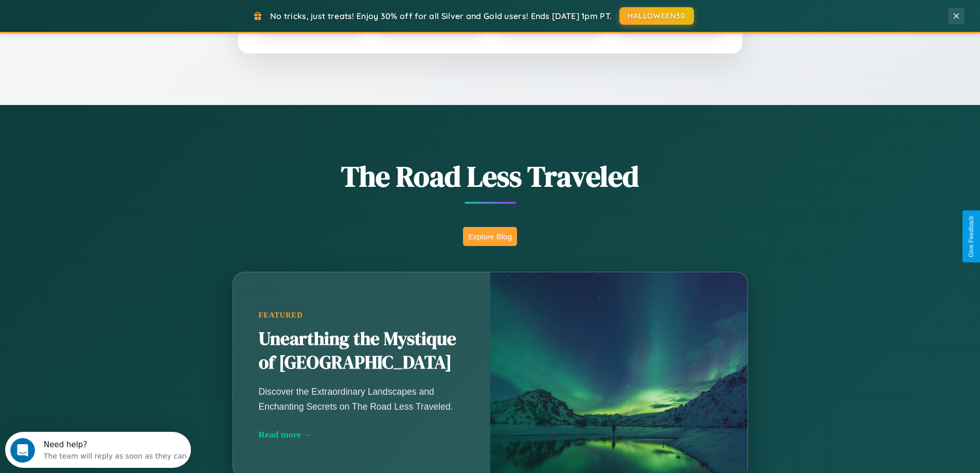  I want to click on div: Open Intercom Messenger, so click(98, 18).